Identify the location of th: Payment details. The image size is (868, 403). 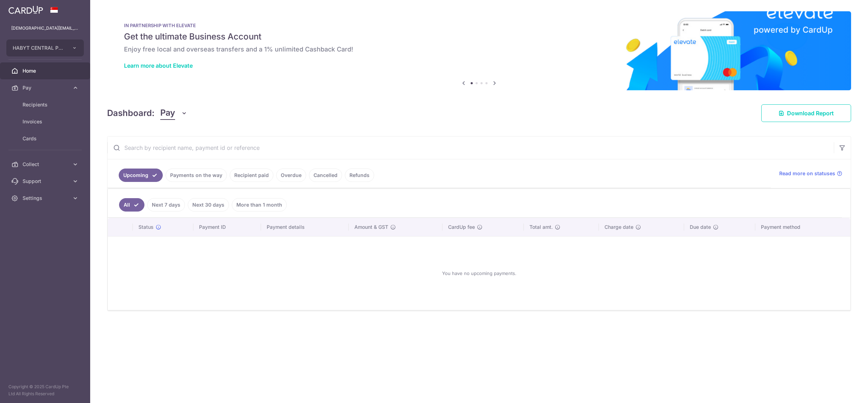
(305, 227).